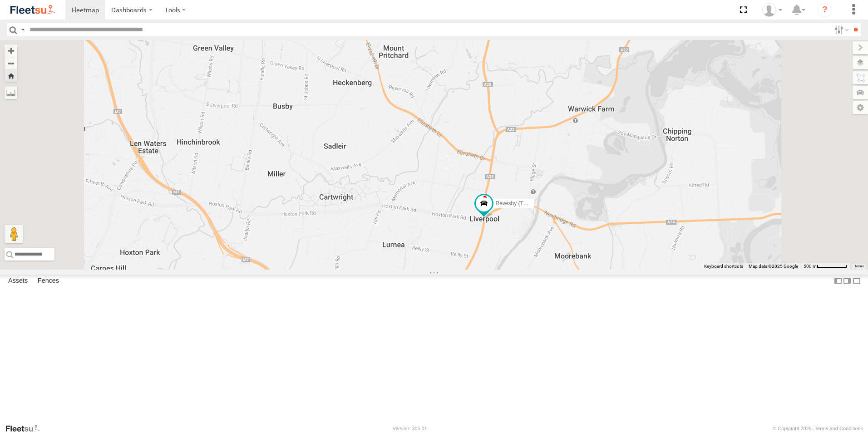 This screenshot has height=433, width=868. I want to click on label: Fences, so click(48, 281).